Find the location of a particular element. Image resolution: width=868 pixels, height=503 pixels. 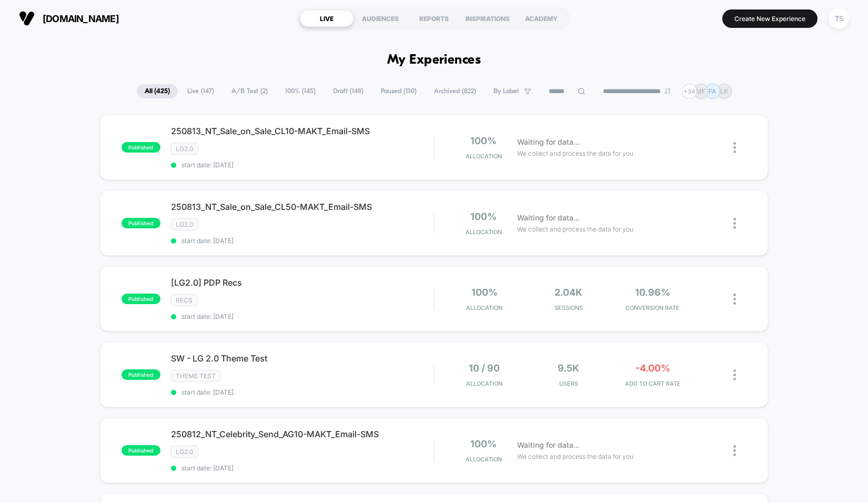

p: LK is located at coordinates (724, 91).